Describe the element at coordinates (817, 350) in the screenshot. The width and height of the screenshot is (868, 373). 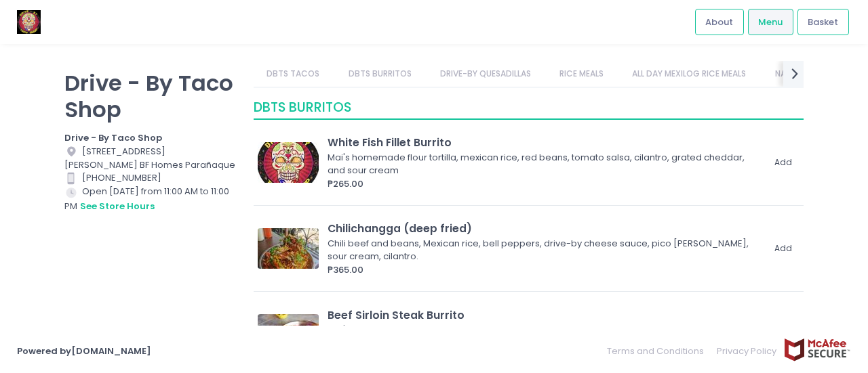
I see `img: mcafee-secure` at that location.